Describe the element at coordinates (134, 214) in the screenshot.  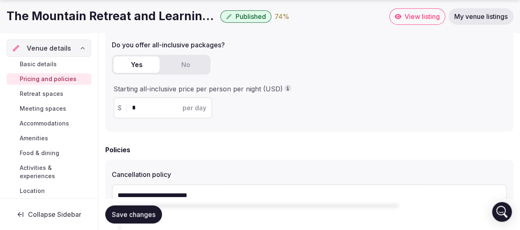
I see `span: Save changes` at that location.